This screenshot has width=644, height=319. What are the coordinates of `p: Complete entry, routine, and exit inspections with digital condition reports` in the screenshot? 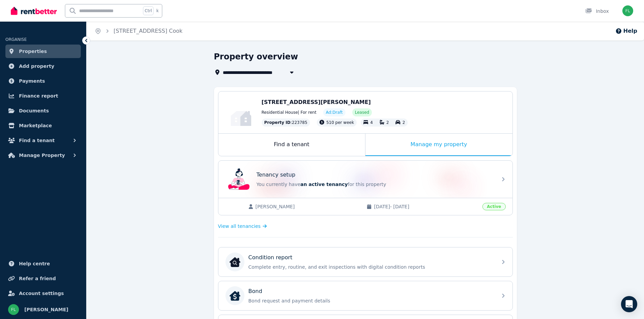 It's located at (371, 267).